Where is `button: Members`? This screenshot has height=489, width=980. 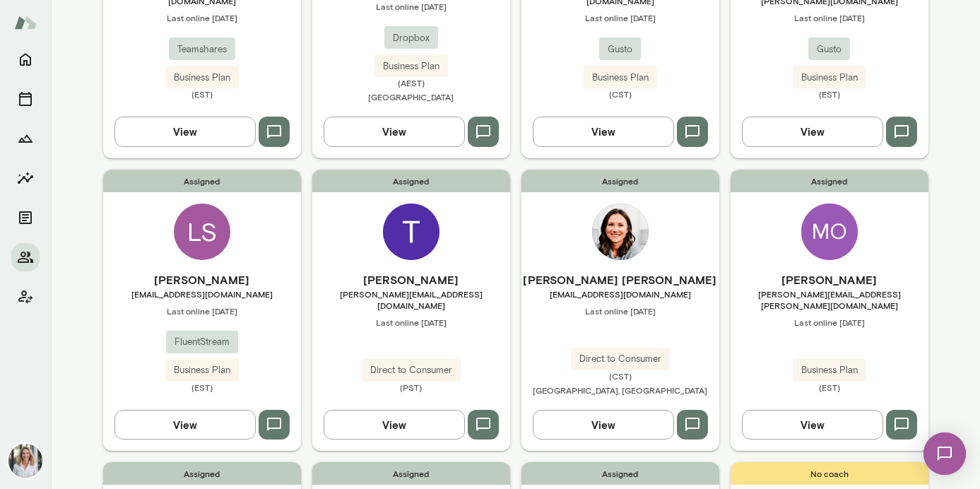 button: Members is located at coordinates (26, 257).